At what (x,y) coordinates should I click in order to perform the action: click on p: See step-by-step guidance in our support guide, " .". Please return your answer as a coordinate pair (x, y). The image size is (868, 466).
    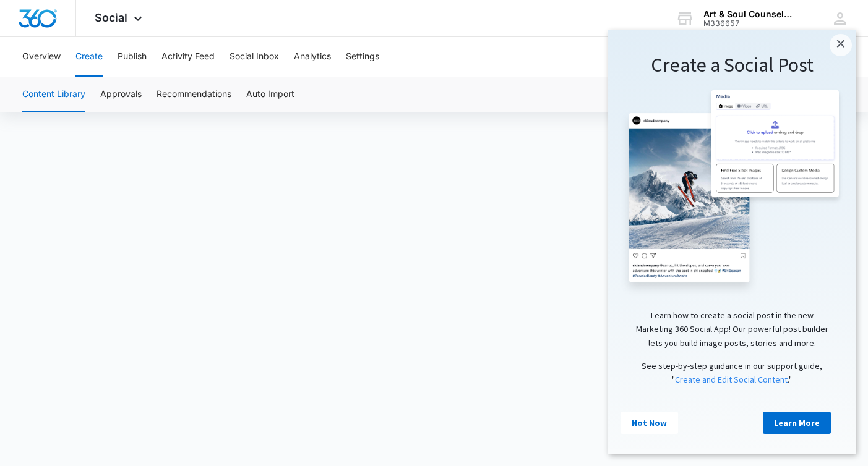
    Looking at the image, I should click on (124, 342).